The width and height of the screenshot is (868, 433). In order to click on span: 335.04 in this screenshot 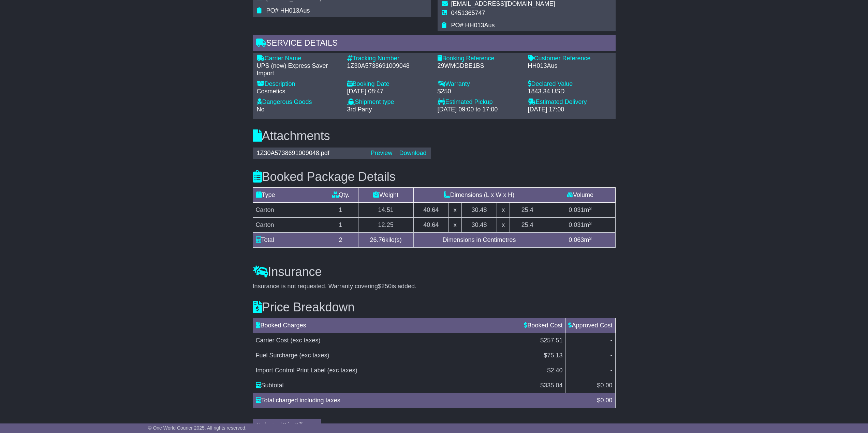, I will do `click(553, 385)`.